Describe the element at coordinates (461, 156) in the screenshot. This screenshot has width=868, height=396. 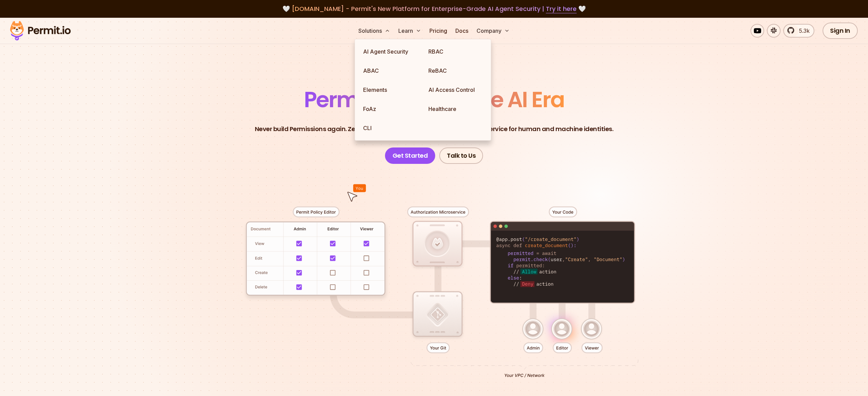
I see `a: Talk to Us` at that location.